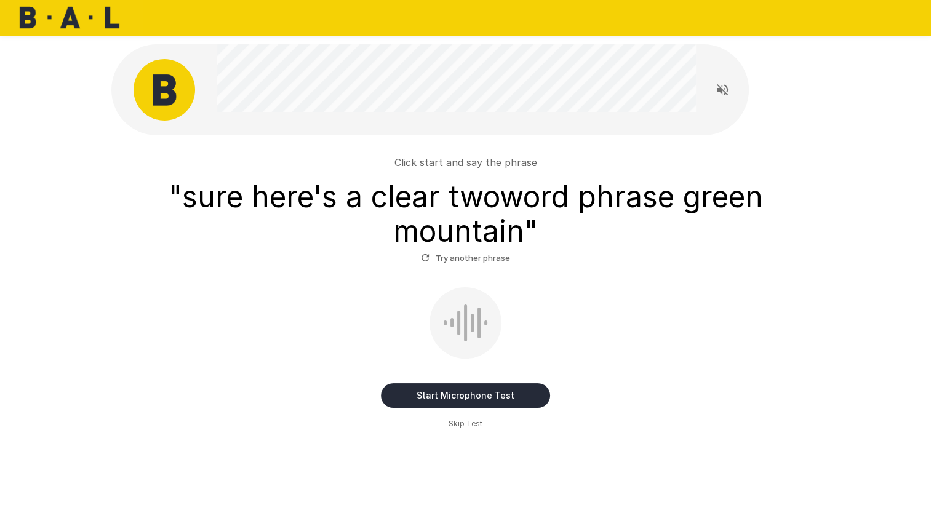  Describe the element at coordinates (466, 214) in the screenshot. I see `h3: " sure here's a clear twoword phrase green mountain "` at that location.